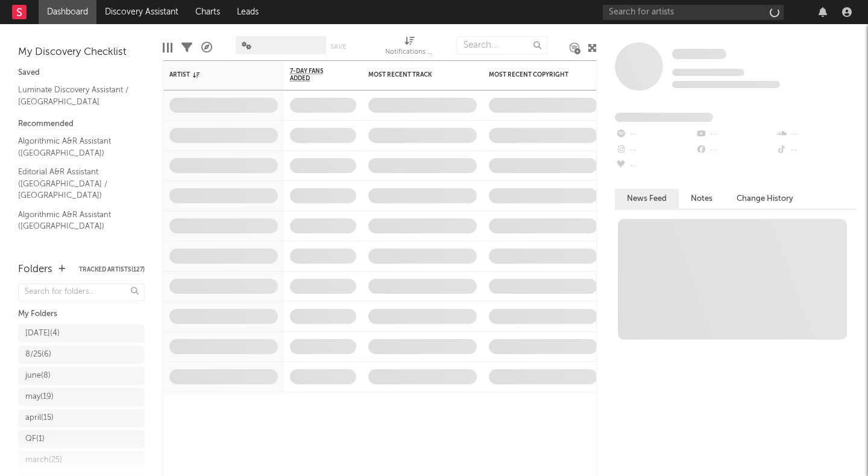  Describe the element at coordinates (647, 199) in the screenshot. I see `button: News Feed` at that location.